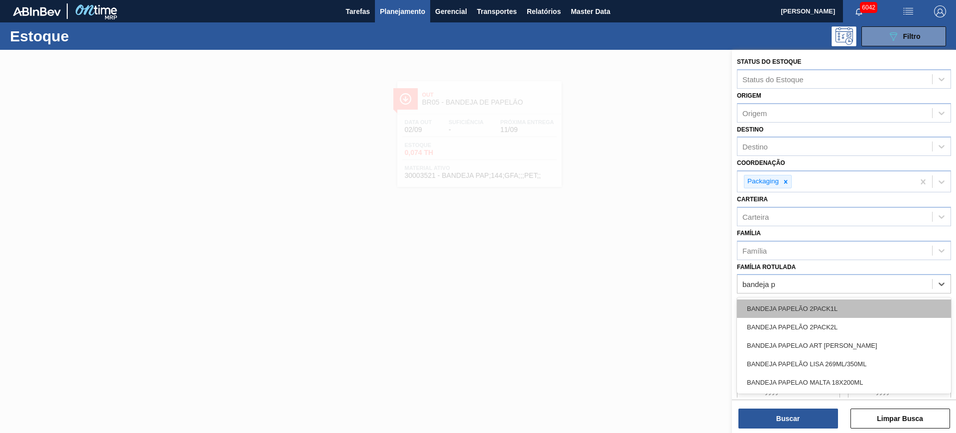 This screenshot has height=433, width=956. Describe the element at coordinates (911, 36) in the screenshot. I see `span: Filtro` at that location.